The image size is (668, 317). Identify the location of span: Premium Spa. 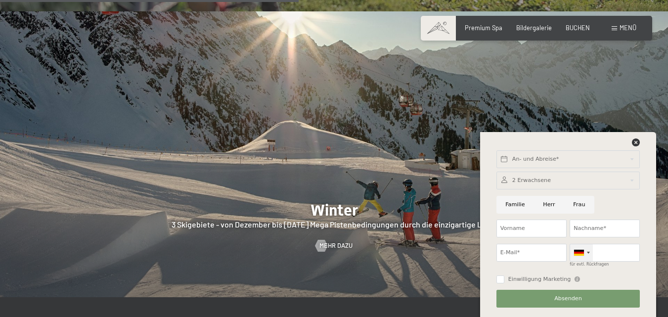
(483, 28).